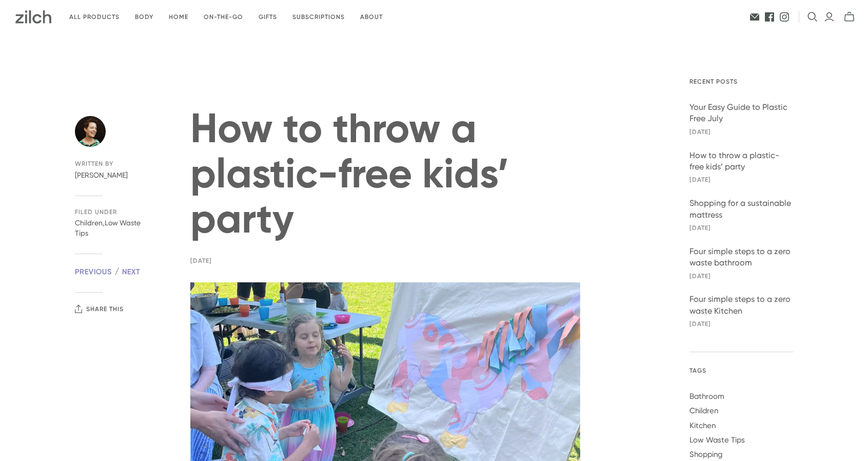 The width and height of the screenshot is (868, 461). Describe the element at coordinates (267, 17) in the screenshot. I see `a: Gifts` at that location.